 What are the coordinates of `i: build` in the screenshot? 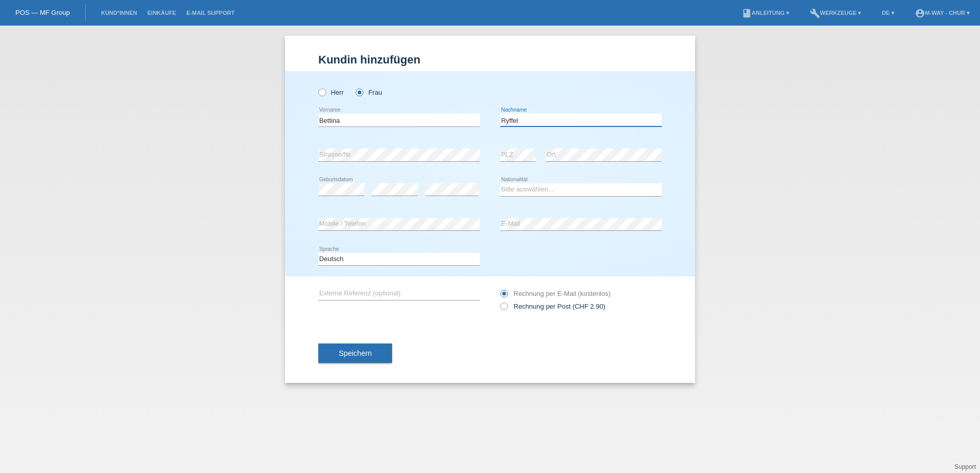 It's located at (815, 13).